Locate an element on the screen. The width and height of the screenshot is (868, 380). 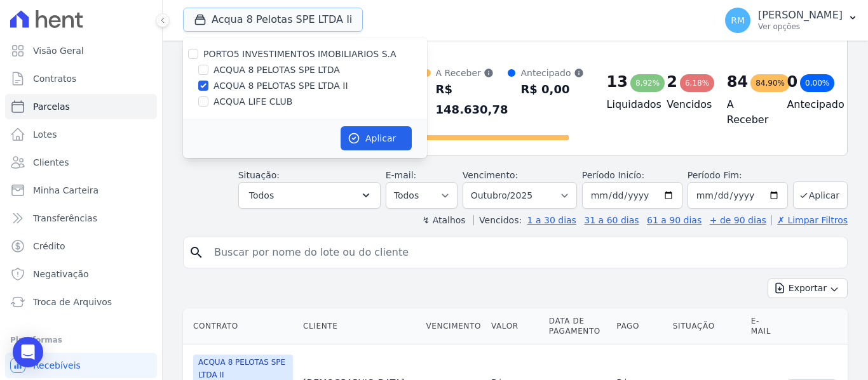
div: Plataformas is located at coordinates (81, 340).